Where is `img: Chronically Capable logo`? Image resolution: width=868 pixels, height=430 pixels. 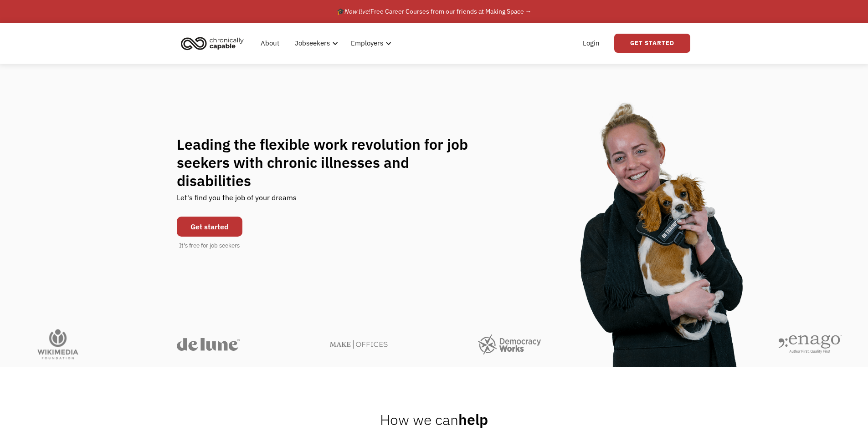
img: Chronically Capable logo is located at coordinates (212, 43).